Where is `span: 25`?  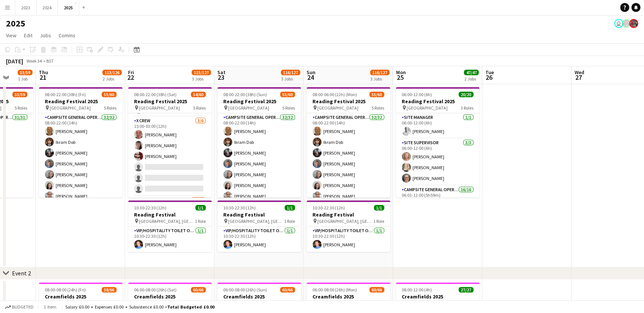 span: 25 is located at coordinates (400, 77).